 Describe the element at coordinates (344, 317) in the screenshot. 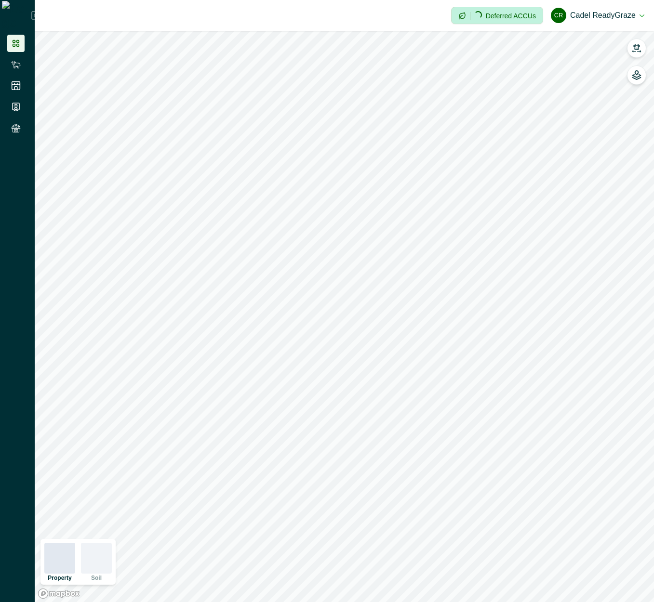

I see `canvas: Map` at that location.